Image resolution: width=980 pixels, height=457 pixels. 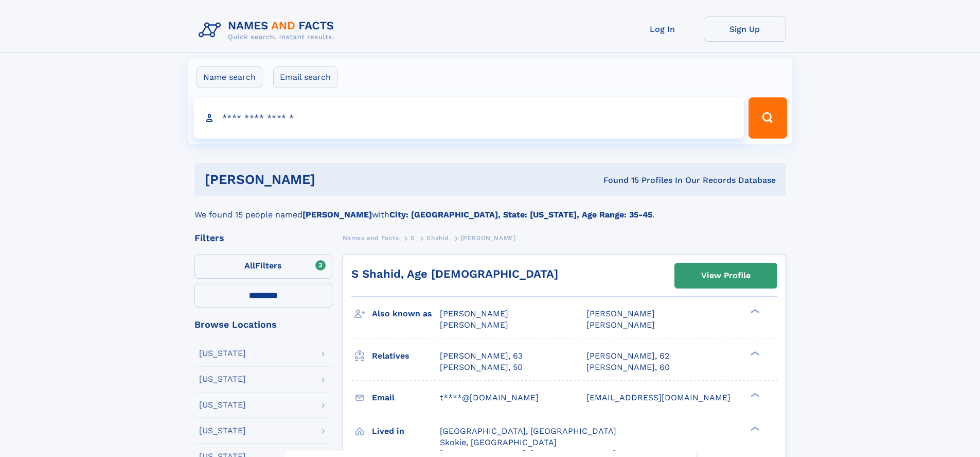 I want to click on a: Names and Facts, so click(x=371, y=238).